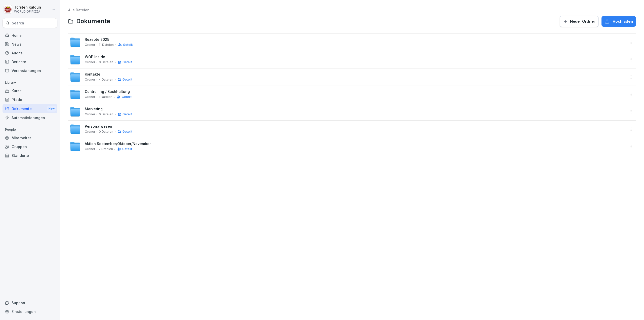 This screenshot has height=320, width=644. I want to click on a: DokumenteNew, so click(30, 108).